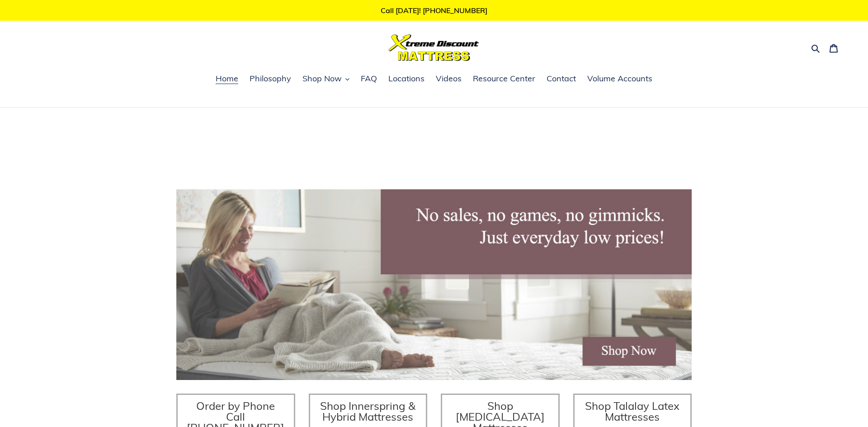 The image size is (868, 427). What do you see at coordinates (406, 79) in the screenshot?
I see `a: Locations` at bounding box center [406, 79].